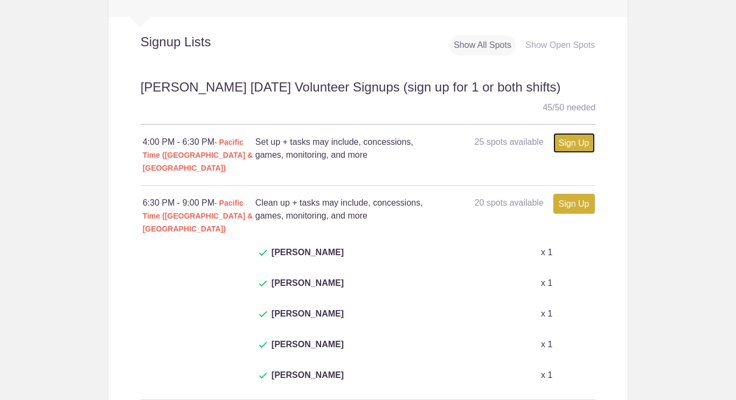 Image resolution: width=736 pixels, height=400 pixels. I want to click on div: Show Open Spots, so click(560, 45).